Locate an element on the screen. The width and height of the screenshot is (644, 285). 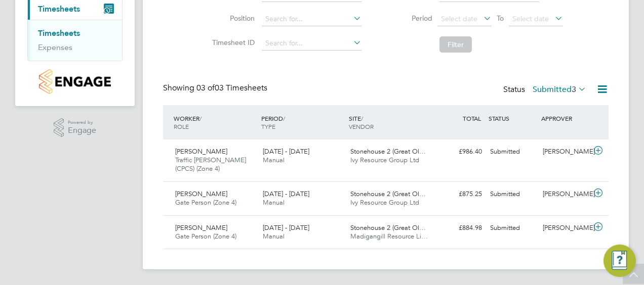
label: Position is located at coordinates (232, 19).